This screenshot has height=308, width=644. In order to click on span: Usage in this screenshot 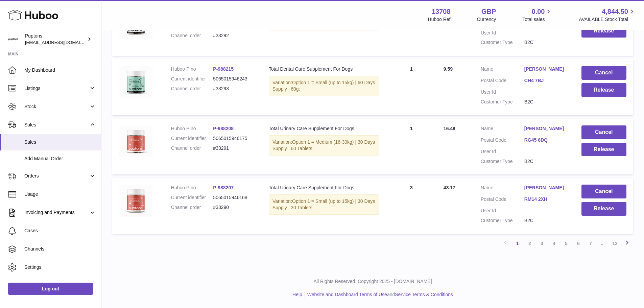, I will do `click(60, 194)`.